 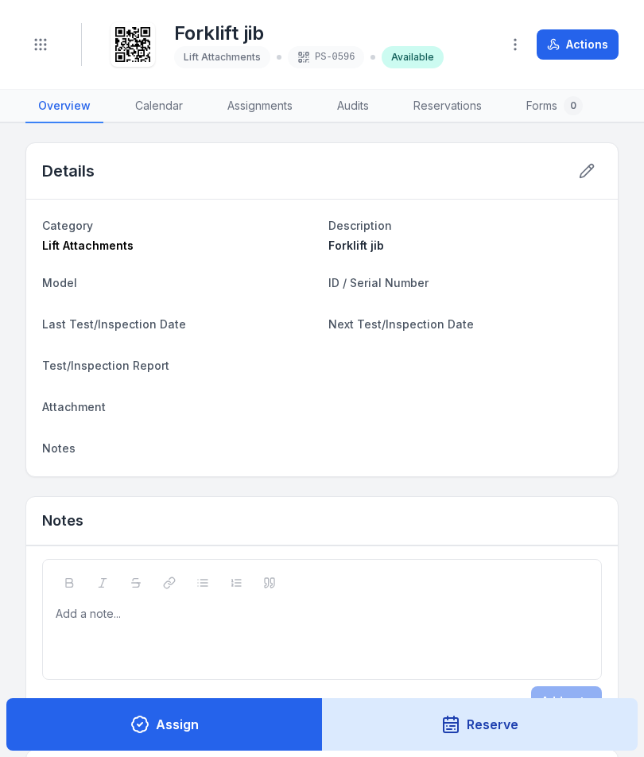 I want to click on button: Toggle navigation, so click(x=41, y=45).